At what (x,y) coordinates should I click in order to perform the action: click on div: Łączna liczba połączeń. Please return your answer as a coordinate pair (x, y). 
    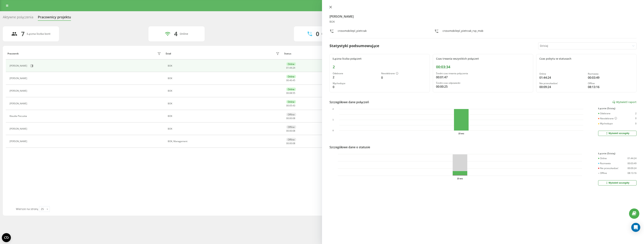
    Looking at the image, I should click on (379, 59).